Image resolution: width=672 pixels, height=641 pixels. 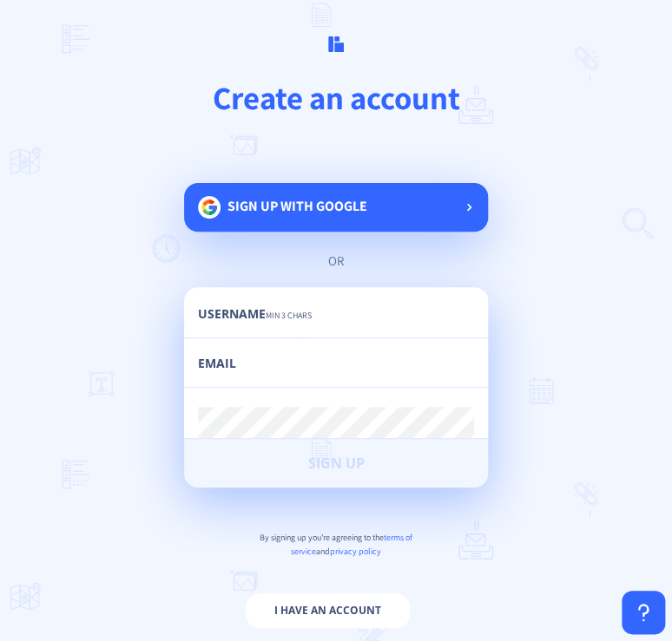 What do you see at coordinates (336, 464) in the screenshot?
I see `span: Sign Up` at bounding box center [336, 464].